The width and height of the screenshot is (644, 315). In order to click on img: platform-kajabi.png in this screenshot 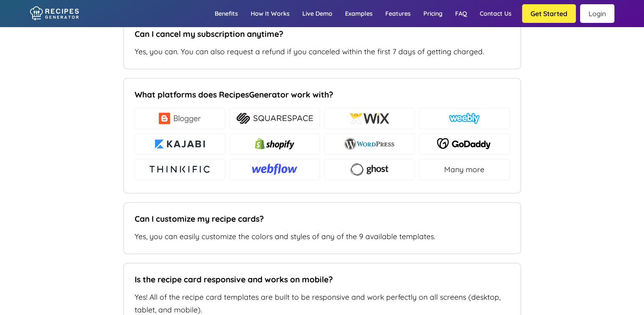, I will do `click(180, 144)`.